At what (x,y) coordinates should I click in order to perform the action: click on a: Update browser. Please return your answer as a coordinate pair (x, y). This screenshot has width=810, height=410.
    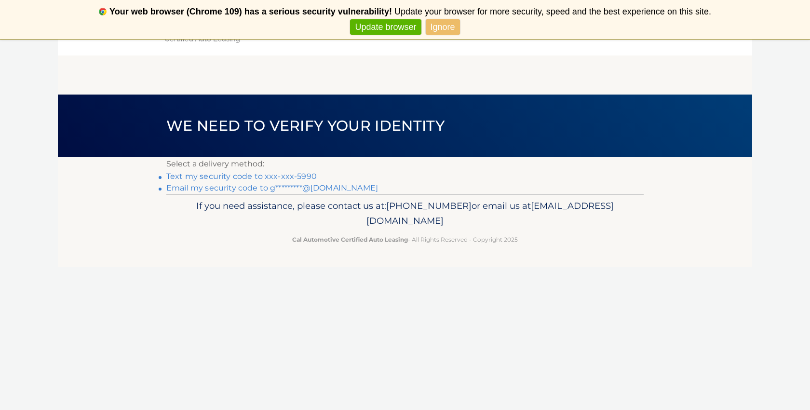
    Looking at the image, I should click on (385, 27).